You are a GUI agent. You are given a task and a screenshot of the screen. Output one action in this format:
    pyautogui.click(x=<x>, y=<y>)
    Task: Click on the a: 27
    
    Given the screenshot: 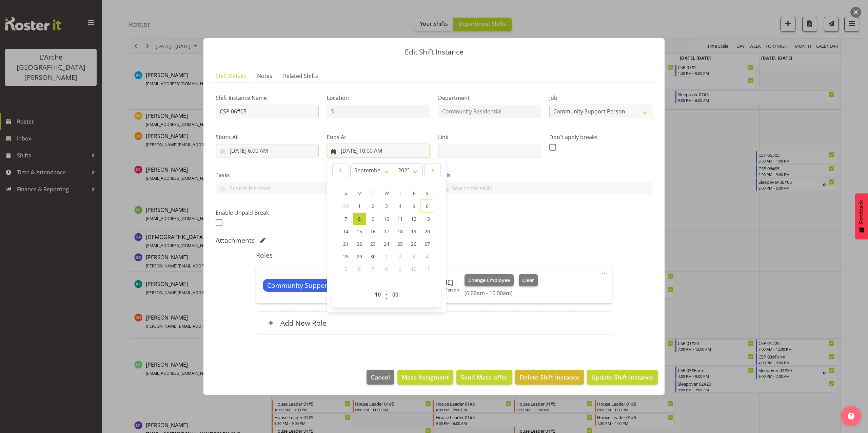 What is the action you would take?
    pyautogui.click(x=427, y=244)
    